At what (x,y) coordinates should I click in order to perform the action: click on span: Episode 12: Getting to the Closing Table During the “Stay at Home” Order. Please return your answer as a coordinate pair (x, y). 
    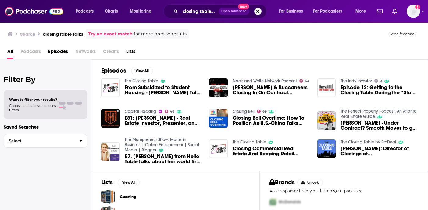
    Looking at the image, I should click on (379, 90).